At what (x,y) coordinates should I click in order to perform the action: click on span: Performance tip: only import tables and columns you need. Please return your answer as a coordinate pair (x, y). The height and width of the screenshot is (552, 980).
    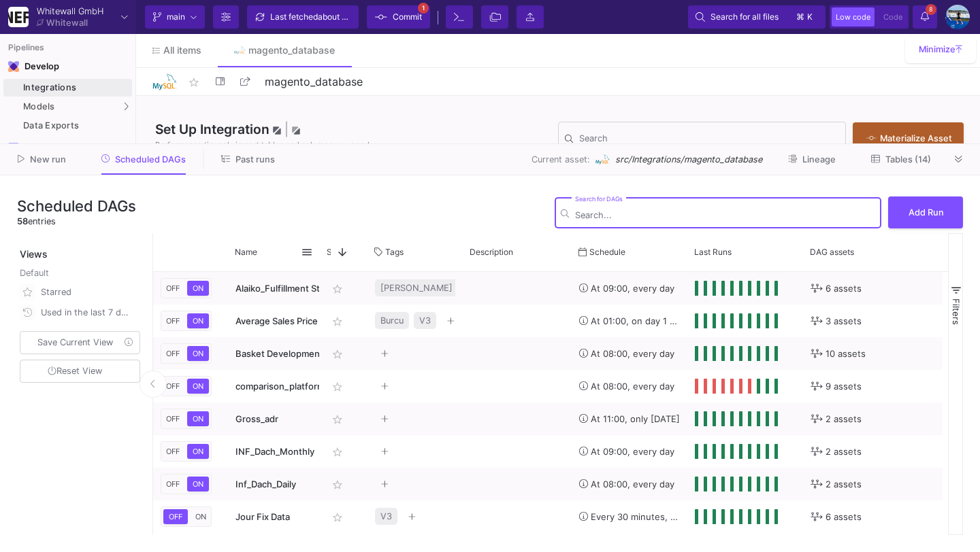
    Looking at the image, I should click on (262, 145).